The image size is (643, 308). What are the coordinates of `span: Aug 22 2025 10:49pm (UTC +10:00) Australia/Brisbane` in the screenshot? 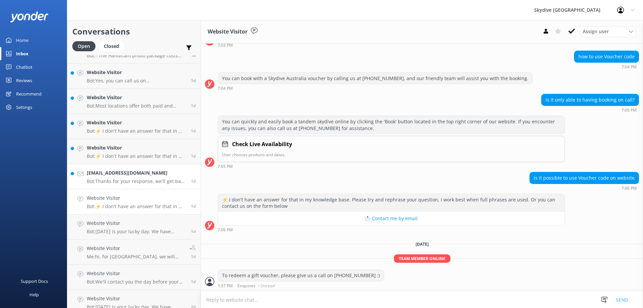 It's located at (193, 131).